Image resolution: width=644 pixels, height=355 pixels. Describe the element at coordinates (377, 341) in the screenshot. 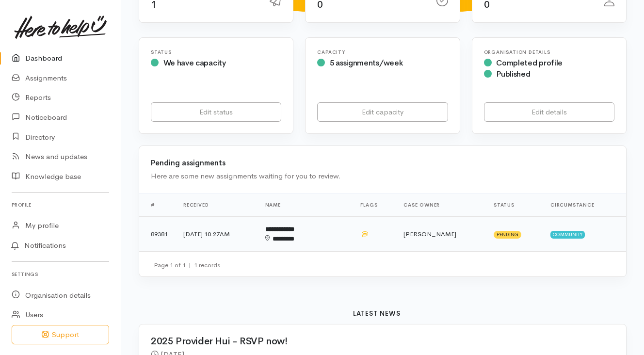

I see `h2: 2025 Provider Hui - RSVP now!` at that location.